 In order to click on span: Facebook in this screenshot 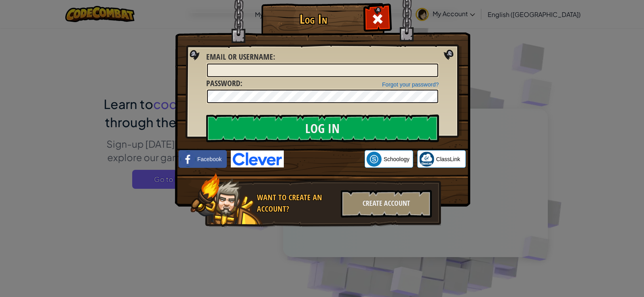, I will do `click(209, 159)`.